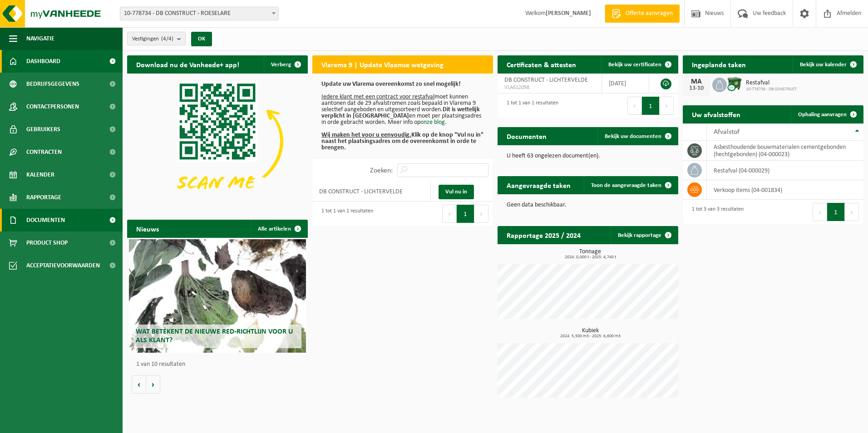  What do you see at coordinates (41, 39) in the screenshot?
I see `span: Navigatie` at bounding box center [41, 39].